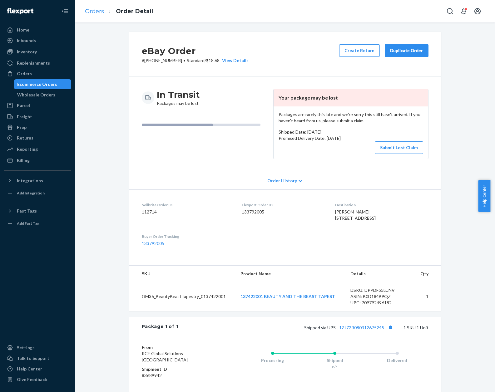 The width and height of the screenshot is (495, 392). What do you see at coordinates (37, 117) in the screenshot?
I see `a: Freight` at bounding box center [37, 117].